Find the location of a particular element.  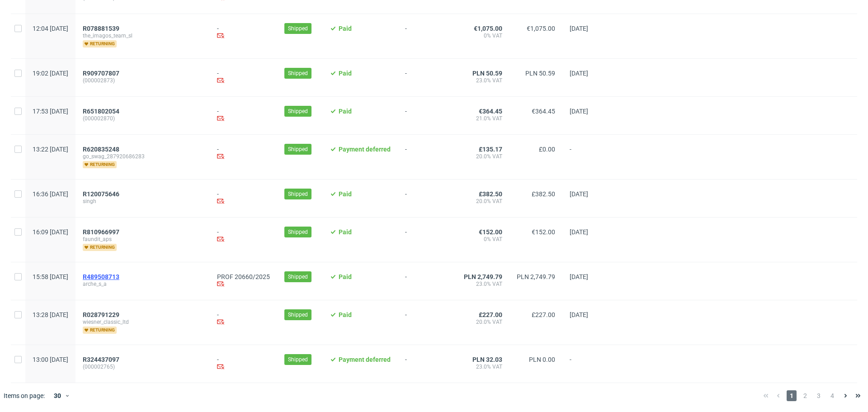

span: £227.00 is located at coordinates (543, 315).